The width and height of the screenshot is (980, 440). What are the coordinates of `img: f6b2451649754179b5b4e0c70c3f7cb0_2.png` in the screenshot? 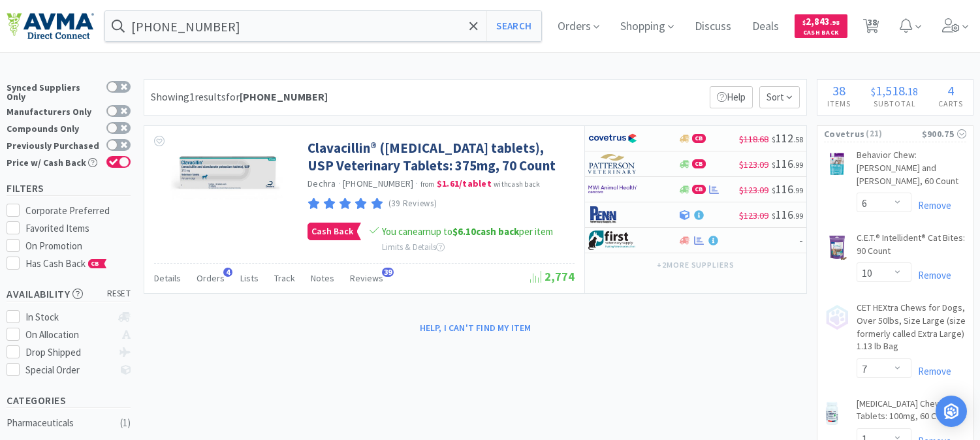 It's located at (612, 189).